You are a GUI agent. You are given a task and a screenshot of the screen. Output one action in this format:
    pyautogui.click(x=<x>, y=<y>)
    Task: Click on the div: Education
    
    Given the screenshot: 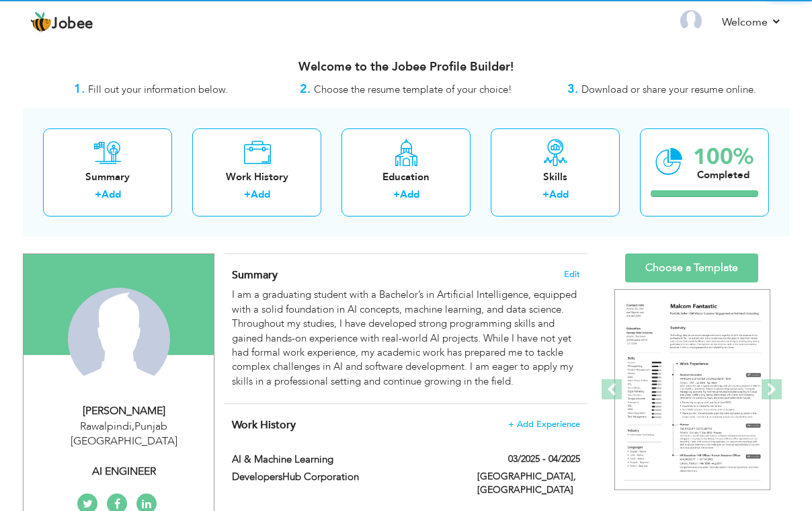 What is the action you would take?
    pyautogui.click(x=406, y=177)
    